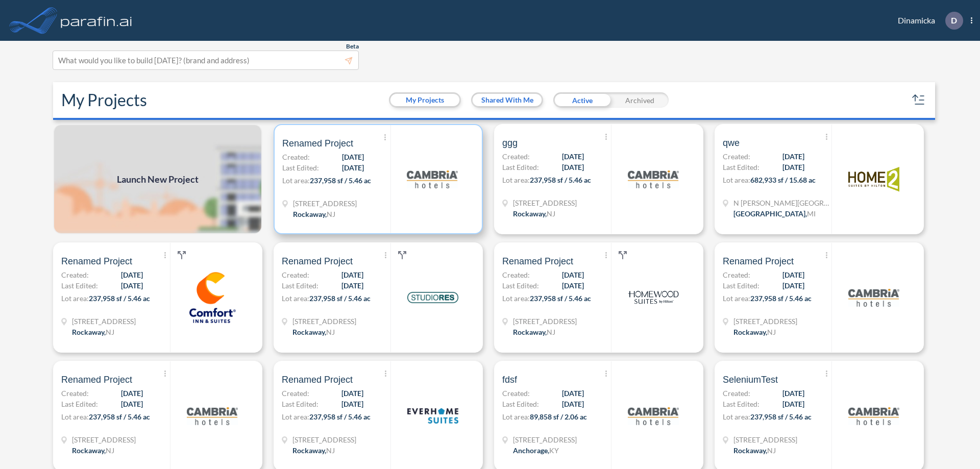 The height and width of the screenshot is (469, 980). What do you see at coordinates (811, 214) in the screenshot?
I see `span: MI` at bounding box center [811, 214].